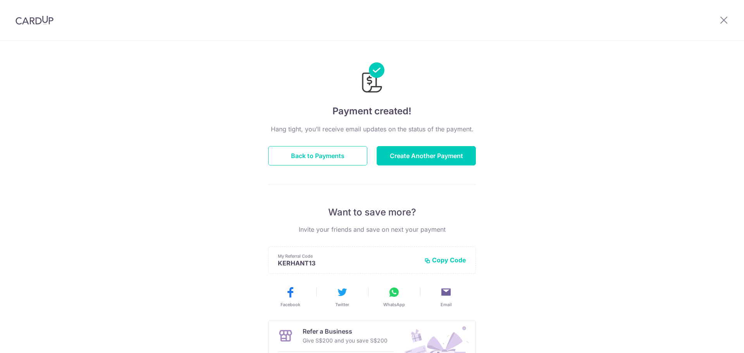 Image resolution: width=744 pixels, height=353 pixels. What do you see at coordinates (342, 297) in the screenshot?
I see `button: Twitter` at bounding box center [342, 297].